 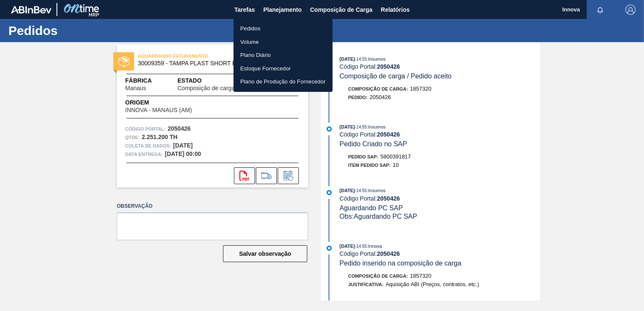 I want to click on li: Volume, so click(x=282, y=42).